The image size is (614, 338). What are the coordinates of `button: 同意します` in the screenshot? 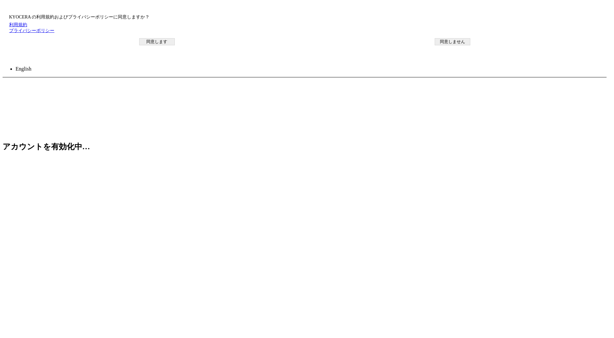 It's located at (157, 42).